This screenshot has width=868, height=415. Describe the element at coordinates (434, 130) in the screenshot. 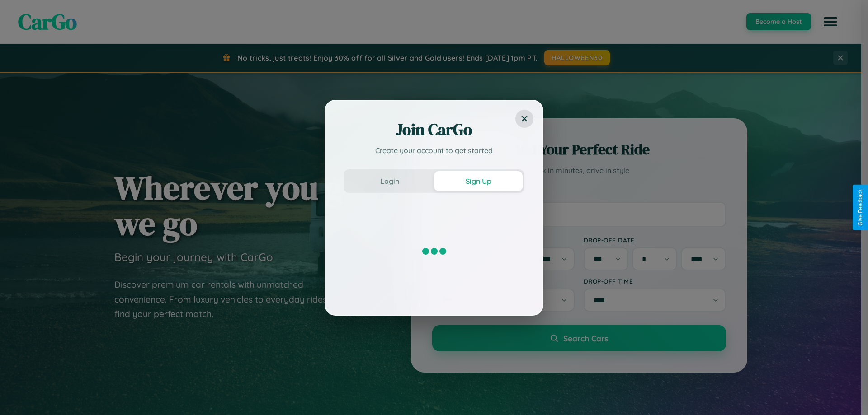

I see `h2: Join CarGo` at that location.